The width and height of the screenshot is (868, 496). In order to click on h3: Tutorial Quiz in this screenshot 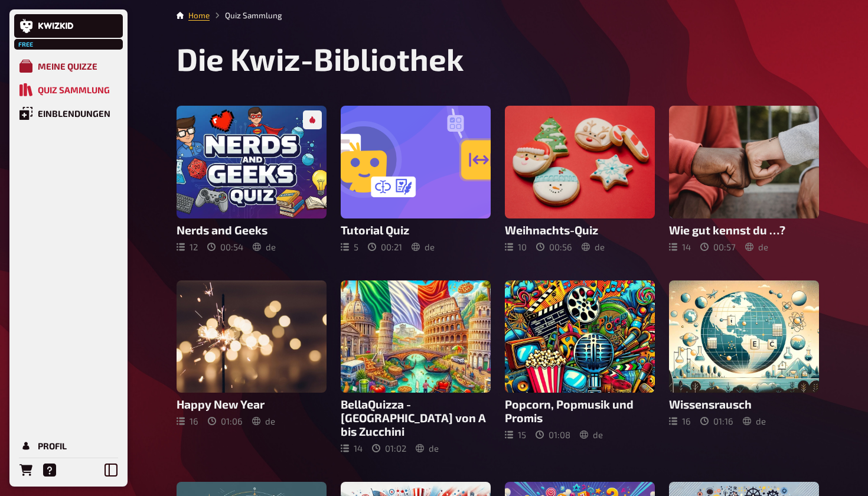, I will do `click(416, 230)`.